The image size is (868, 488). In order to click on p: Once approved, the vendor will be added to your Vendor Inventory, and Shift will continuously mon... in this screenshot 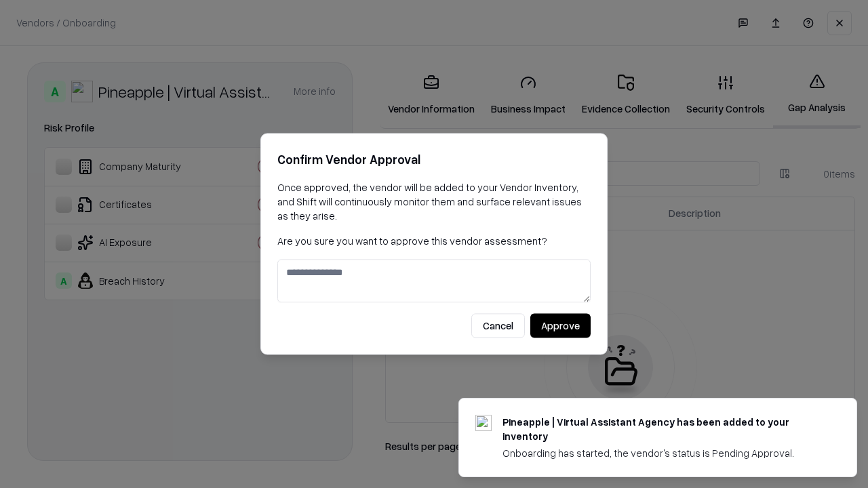, I will do `click(434, 201)`.